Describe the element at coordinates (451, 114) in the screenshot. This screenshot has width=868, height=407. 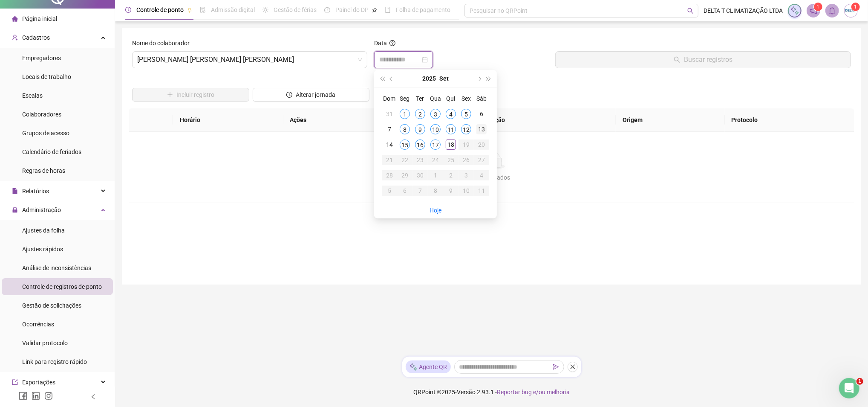
I see `td: 2025-09-04` at that location.